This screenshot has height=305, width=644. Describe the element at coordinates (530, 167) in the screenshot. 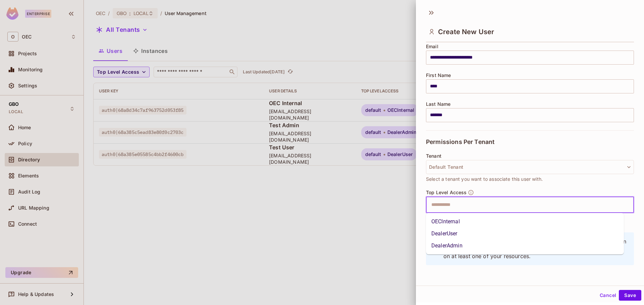

I see `button: Default Tenant` at that location.